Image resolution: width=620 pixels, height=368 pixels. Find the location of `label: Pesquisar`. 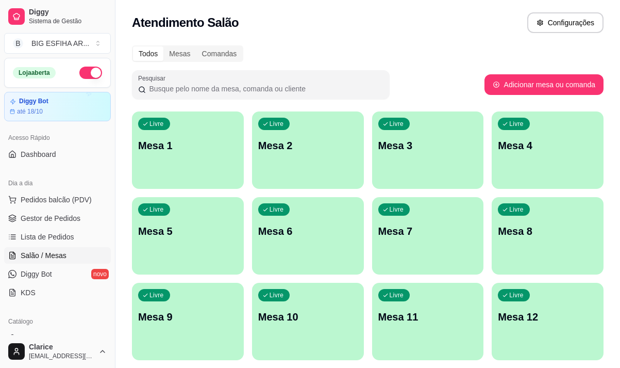

label: Pesquisar is located at coordinates (154, 78).